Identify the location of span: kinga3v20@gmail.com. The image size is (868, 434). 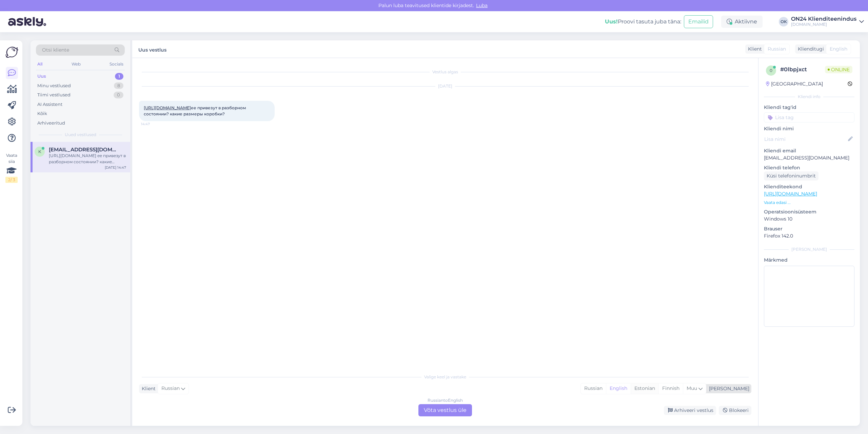
(84, 150).